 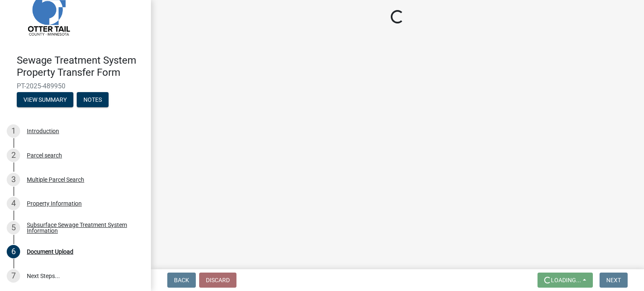 What do you see at coordinates (13, 276) in the screenshot?
I see `div: 7` at bounding box center [13, 276].